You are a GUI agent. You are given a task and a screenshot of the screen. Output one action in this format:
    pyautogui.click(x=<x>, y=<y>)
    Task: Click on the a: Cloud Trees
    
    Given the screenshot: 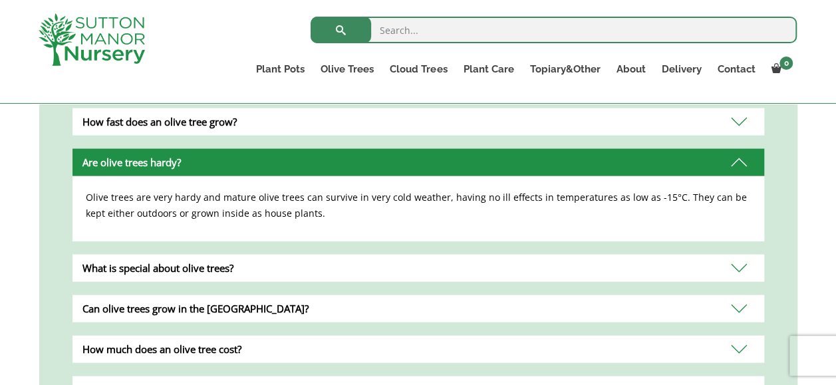 What is the action you would take?
    pyautogui.click(x=418, y=69)
    